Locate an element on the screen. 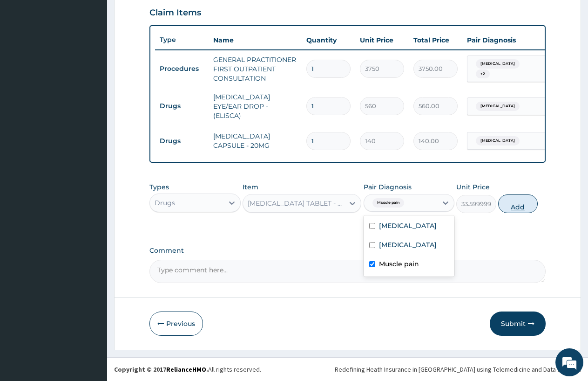  textarea: Type your message and hit 'Enter' is located at coordinates (91, 271).